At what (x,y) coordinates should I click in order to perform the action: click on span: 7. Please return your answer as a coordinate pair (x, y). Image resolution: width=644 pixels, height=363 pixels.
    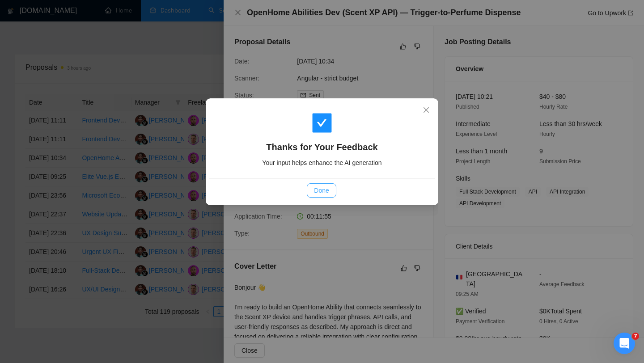
    Looking at the image, I should click on (636, 336).